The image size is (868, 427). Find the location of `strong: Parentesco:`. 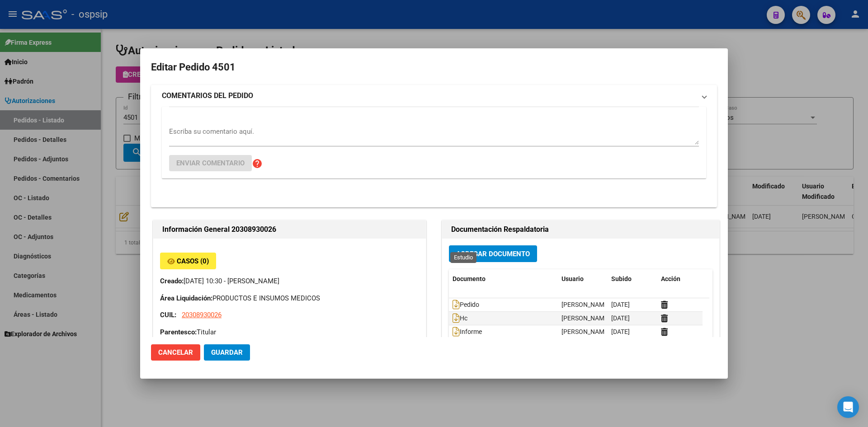

strong: Parentesco: is located at coordinates (178, 332).